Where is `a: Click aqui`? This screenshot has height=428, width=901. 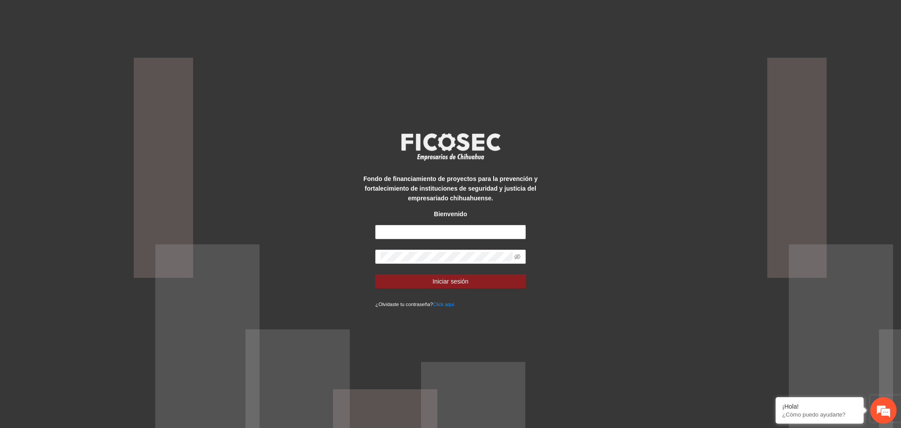
a: Click aqui is located at coordinates (444, 304).